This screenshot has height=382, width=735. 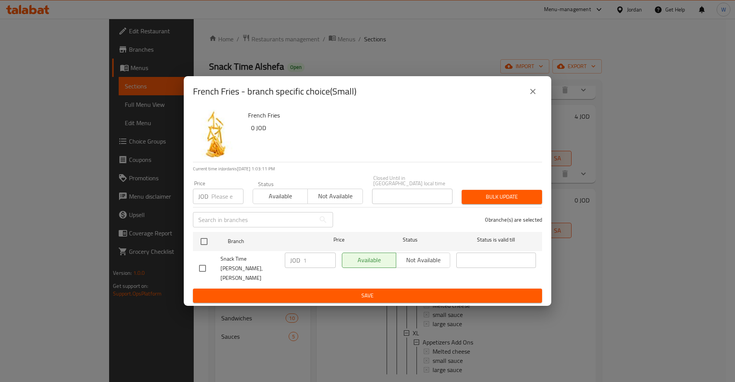 What do you see at coordinates (254, 220) in the screenshot?
I see `input: Search in branches` at bounding box center [254, 220].